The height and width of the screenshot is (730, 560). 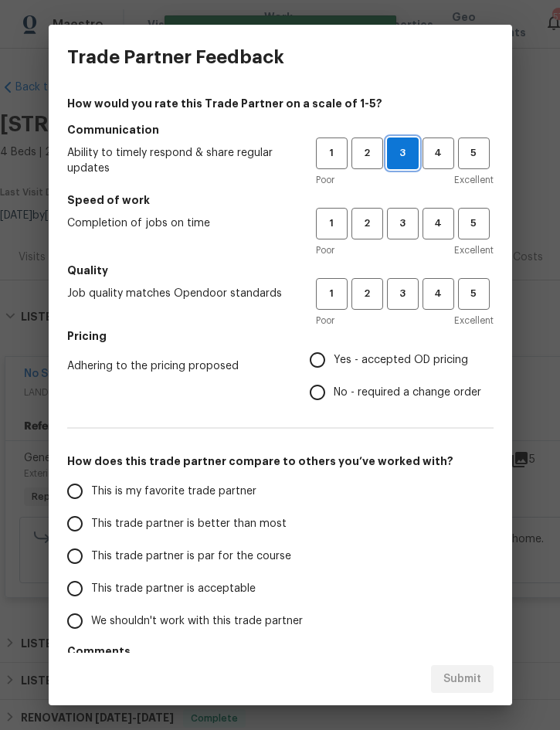 What do you see at coordinates (173, 588) in the screenshot?
I see `span: This trade partner is acceptable` at bounding box center [173, 588].